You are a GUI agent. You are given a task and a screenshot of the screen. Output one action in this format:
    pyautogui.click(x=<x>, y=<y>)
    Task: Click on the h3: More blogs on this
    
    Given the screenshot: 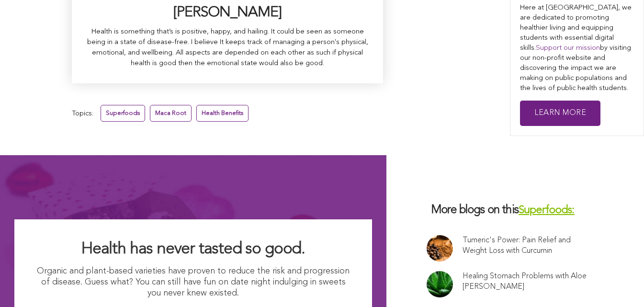 What is the action you would take?
    pyautogui.click(x=515, y=211)
    